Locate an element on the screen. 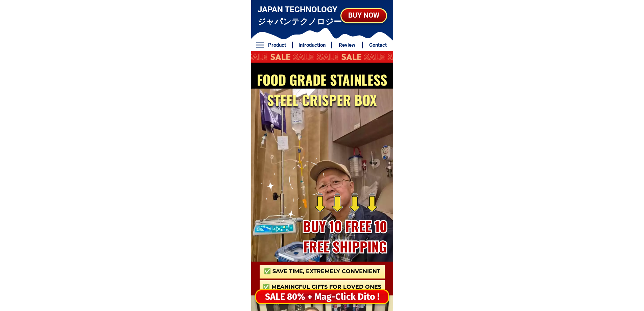  h3: ✅ Save time, Extremely convenient is located at coordinates (322, 271).